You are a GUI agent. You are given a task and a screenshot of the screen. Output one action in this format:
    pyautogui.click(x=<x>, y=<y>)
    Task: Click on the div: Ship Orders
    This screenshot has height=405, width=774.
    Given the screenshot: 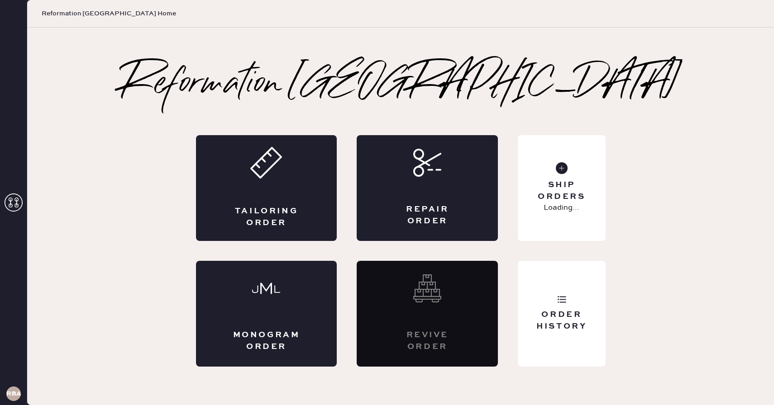 What is the action you would take?
    pyautogui.click(x=561, y=191)
    